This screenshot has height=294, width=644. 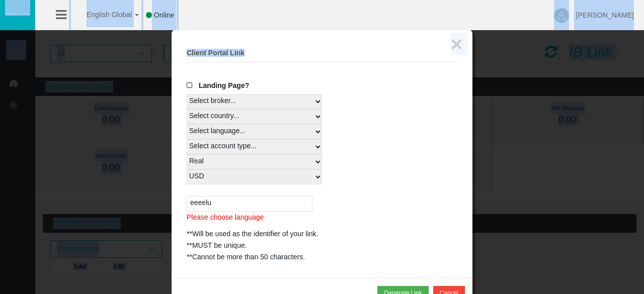 I want to click on span: English Global, so click(x=103, y=15).